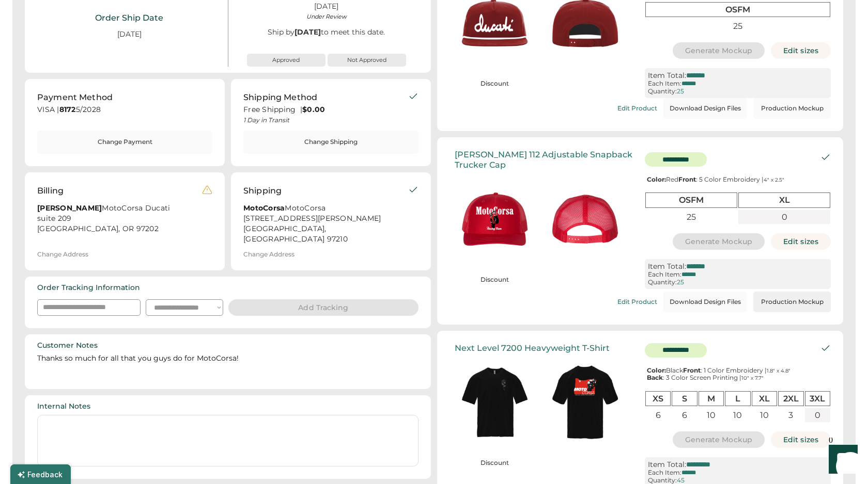 Image resolution: width=868 pixels, height=484 pixels. I want to click on strong: MotoCorsa, so click(264, 208).